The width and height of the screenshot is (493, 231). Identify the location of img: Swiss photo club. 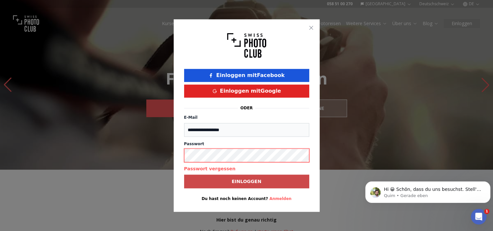
(247, 45).